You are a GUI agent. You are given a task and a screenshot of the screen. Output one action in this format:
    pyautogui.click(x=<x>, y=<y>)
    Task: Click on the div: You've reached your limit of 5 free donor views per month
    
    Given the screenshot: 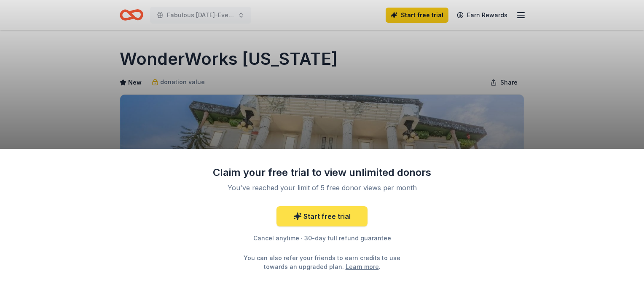 What is the action you would take?
    pyautogui.click(x=322, y=188)
    